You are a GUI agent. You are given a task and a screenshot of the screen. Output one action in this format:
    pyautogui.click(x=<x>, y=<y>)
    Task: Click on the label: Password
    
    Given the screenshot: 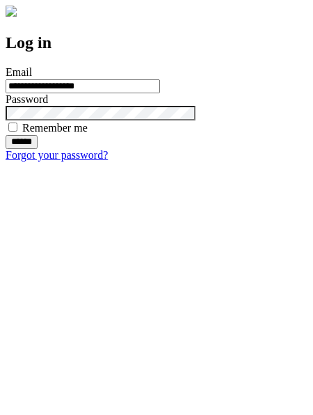 What is the action you would take?
    pyautogui.click(x=26, y=99)
    